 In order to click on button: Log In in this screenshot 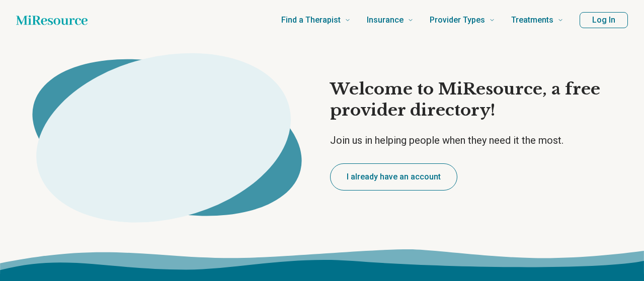, I will do `click(604, 20)`.